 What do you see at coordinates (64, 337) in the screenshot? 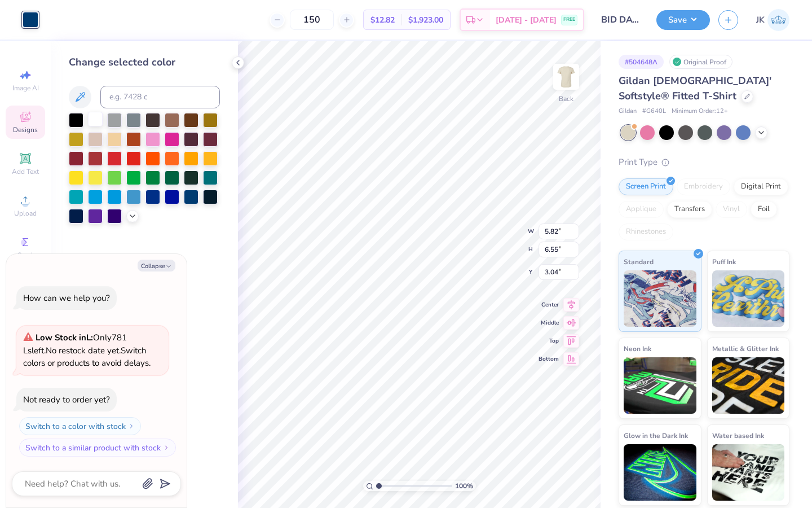
I see `strong: Low Stock in L :` at bounding box center [64, 337].